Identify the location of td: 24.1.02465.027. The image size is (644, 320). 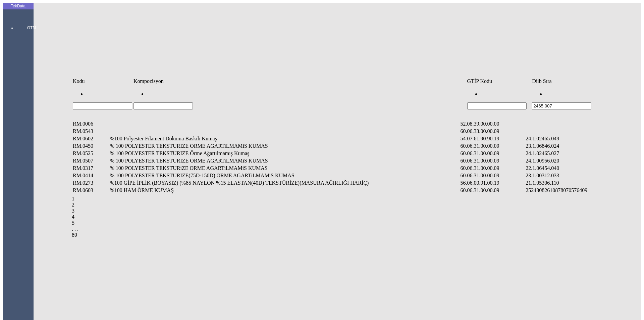
(575, 153).